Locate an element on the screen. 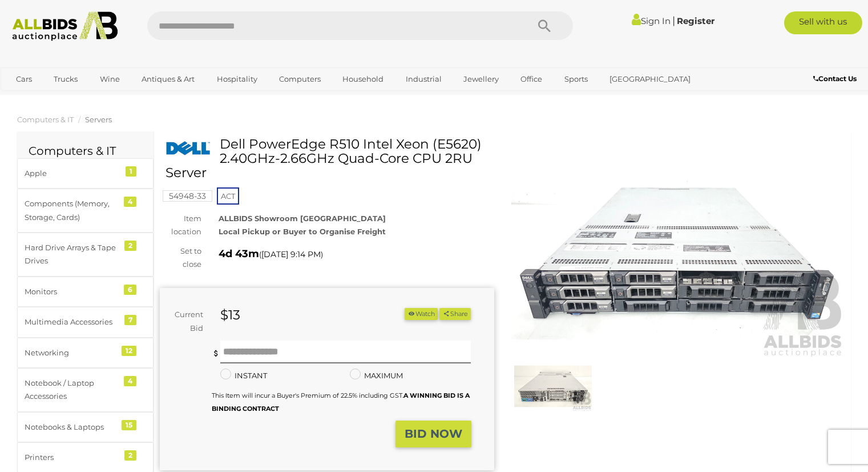 The image size is (868, 472). span: Servers is located at coordinates (98, 119).